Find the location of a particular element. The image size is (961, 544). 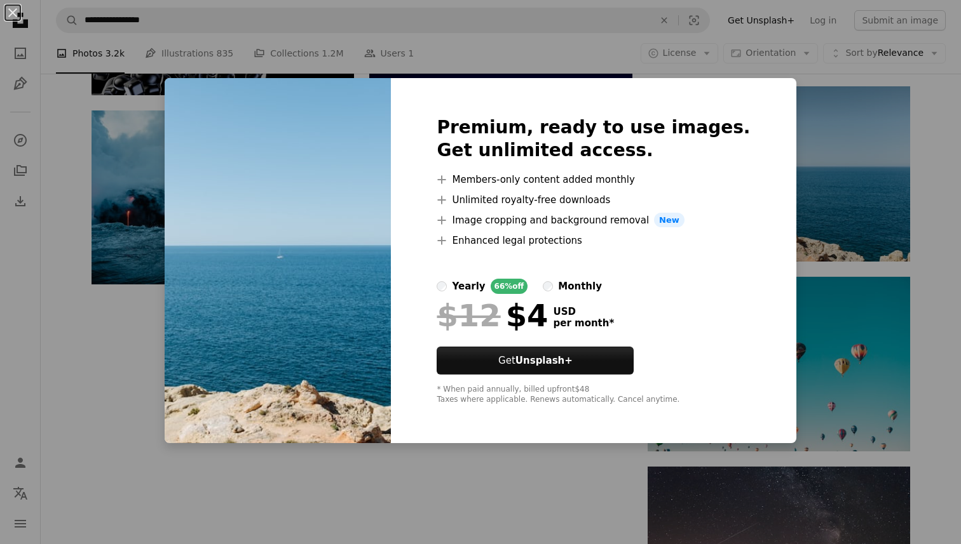

span: per month * is located at coordinates (583, 323).